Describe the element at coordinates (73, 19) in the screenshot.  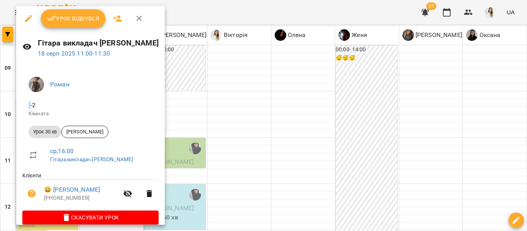
I see `span: Урок відбувся` at that location.